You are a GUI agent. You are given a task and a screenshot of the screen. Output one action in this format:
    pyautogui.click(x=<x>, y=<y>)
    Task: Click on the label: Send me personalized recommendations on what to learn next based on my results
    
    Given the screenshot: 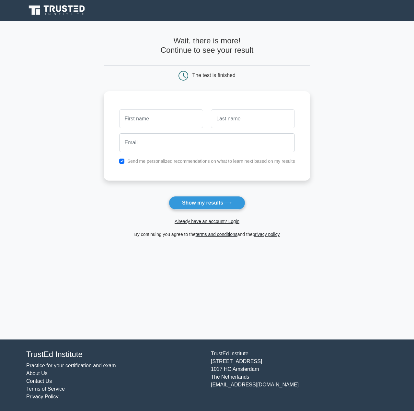 What is the action you would take?
    pyautogui.click(x=211, y=161)
    